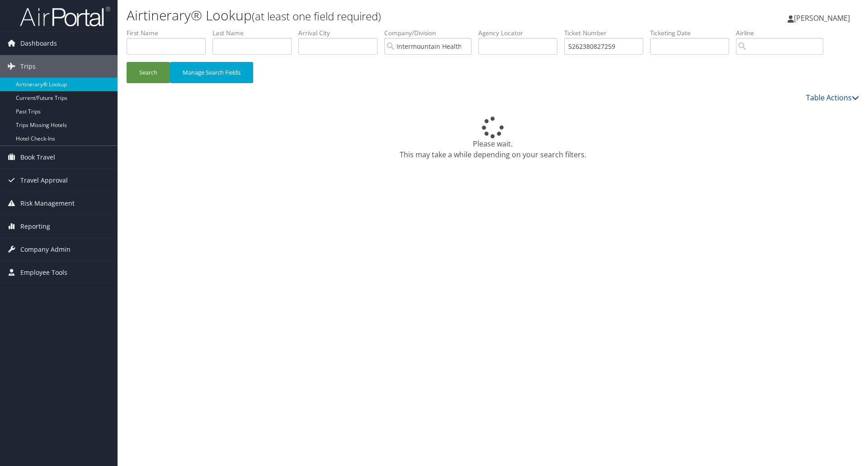  What do you see at coordinates (607, 33) in the screenshot?
I see `label: Ticket Number` at bounding box center [607, 33].